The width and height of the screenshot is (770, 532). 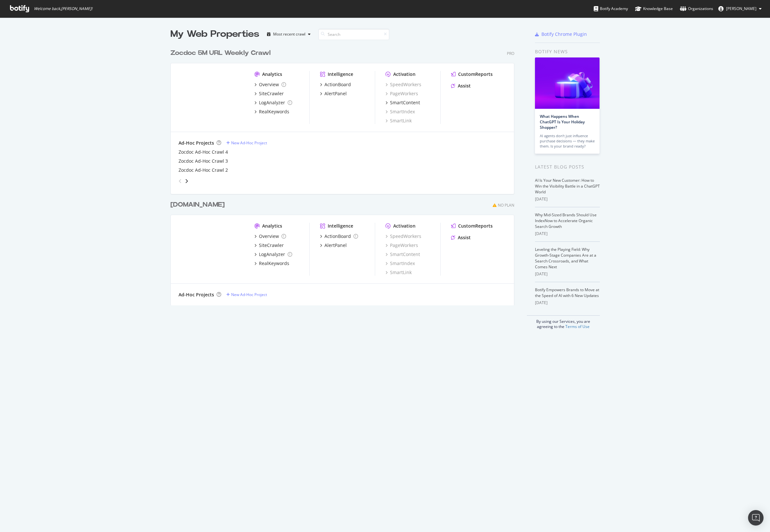 What do you see at coordinates (203, 152) in the screenshot?
I see `div: Zocdoc Ad-Hoc Crawl 4` at bounding box center [203, 152].